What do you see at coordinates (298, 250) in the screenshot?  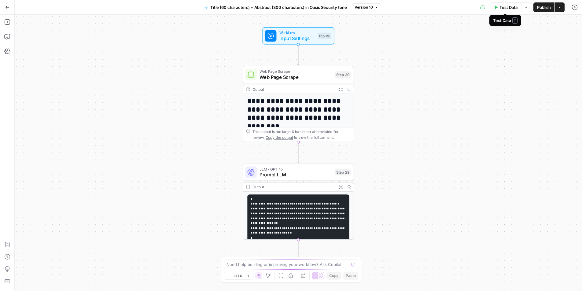 I see `g: Edge from step_29 to end` at bounding box center [298, 250].